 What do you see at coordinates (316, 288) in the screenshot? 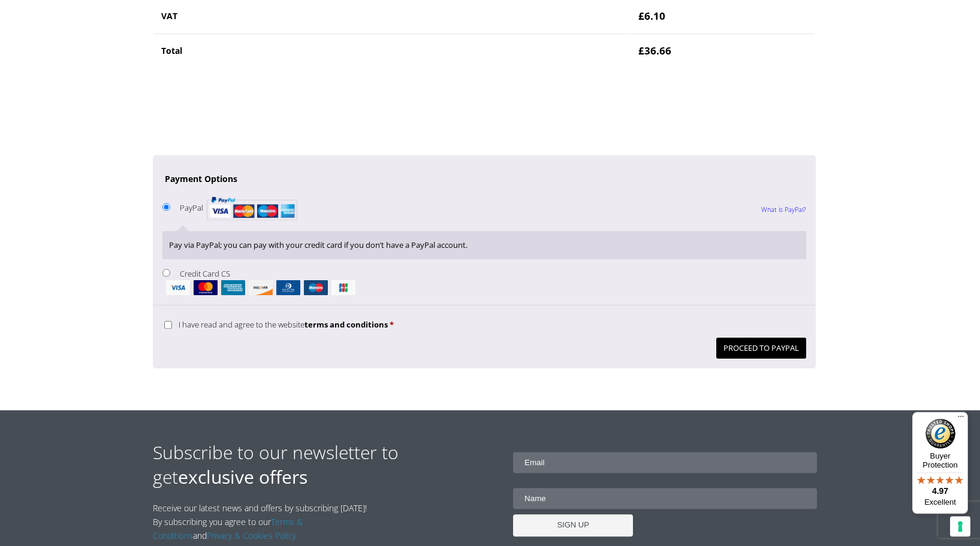
I see `img: maestro` at bounding box center [316, 288].